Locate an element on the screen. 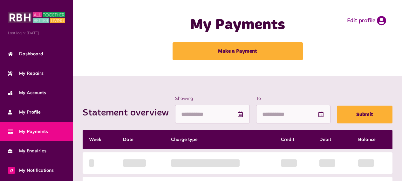 This screenshot has height=181, width=402. h1: My Payments is located at coordinates (237, 25).